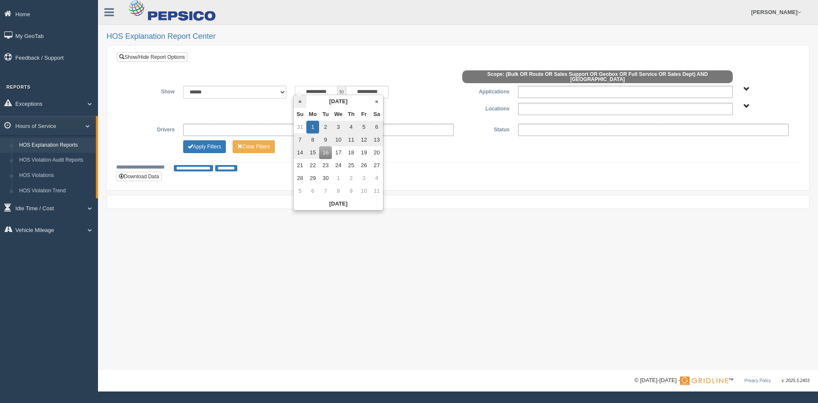  What do you see at coordinates (313, 165) in the screenshot?
I see `td: 22` at bounding box center [313, 165].